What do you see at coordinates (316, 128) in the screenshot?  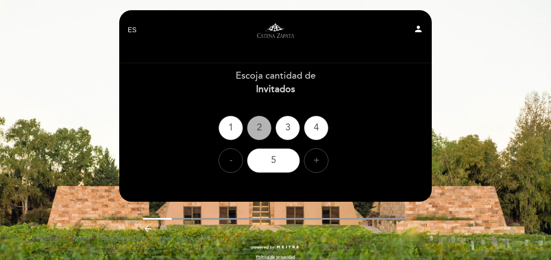 I see `div: 4` at bounding box center [316, 128].